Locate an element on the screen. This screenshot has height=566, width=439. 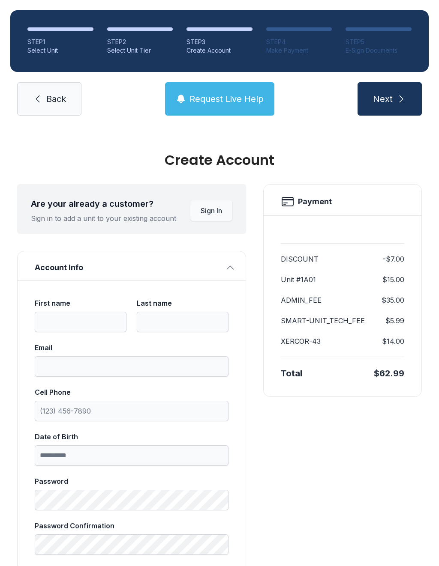
div: STEP 2 is located at coordinates (140, 42).